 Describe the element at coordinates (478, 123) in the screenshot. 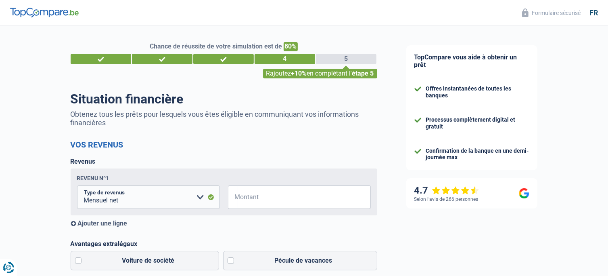

I see `div: Processus complètement digital et gratuit` at that location.